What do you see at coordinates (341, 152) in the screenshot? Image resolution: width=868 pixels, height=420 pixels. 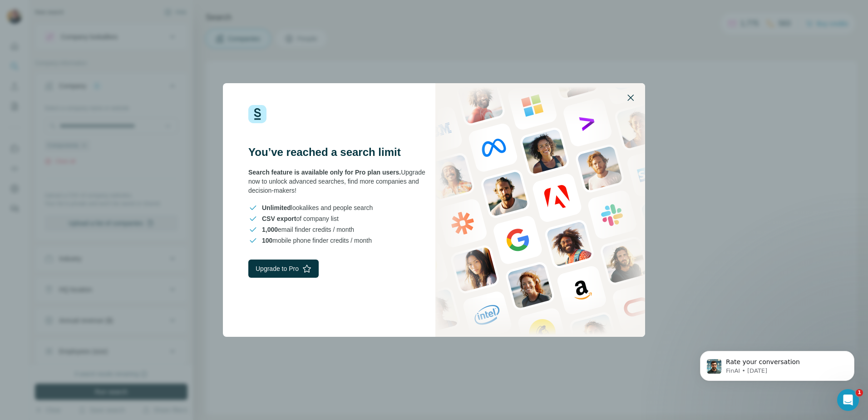 I see `h3: You’ve reached a search limit` at bounding box center [341, 152].